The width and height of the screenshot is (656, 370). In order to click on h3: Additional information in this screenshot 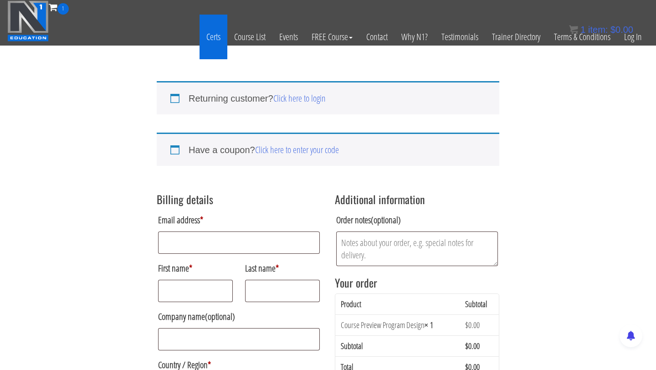, I will do `click(417, 199)`.